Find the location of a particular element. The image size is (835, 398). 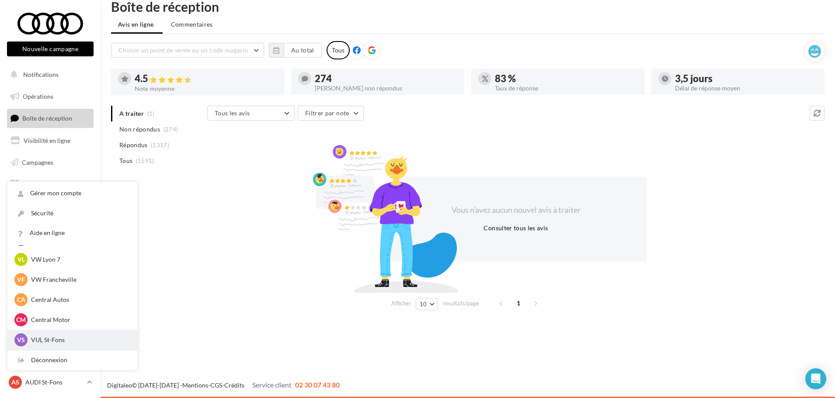

a: Sécurité is located at coordinates (73, 213).